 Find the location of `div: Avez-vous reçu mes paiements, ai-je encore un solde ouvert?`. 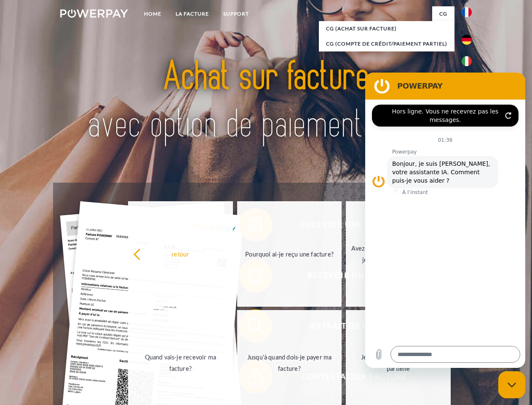

div: Avez-vous reçu mes paiements, ai-je encore un solde ouvert? is located at coordinates (398, 254).